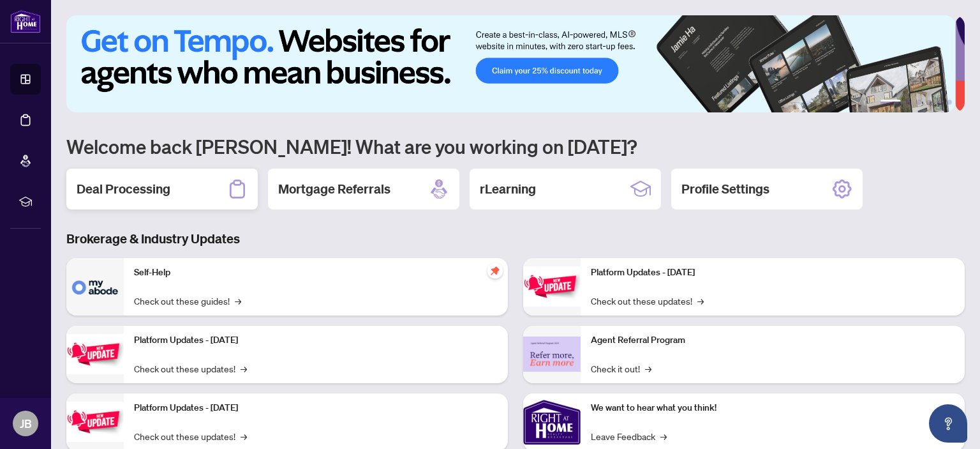 The width and height of the screenshot is (980, 449). Describe the element at coordinates (930, 103) in the screenshot. I see `button: 4` at that location.